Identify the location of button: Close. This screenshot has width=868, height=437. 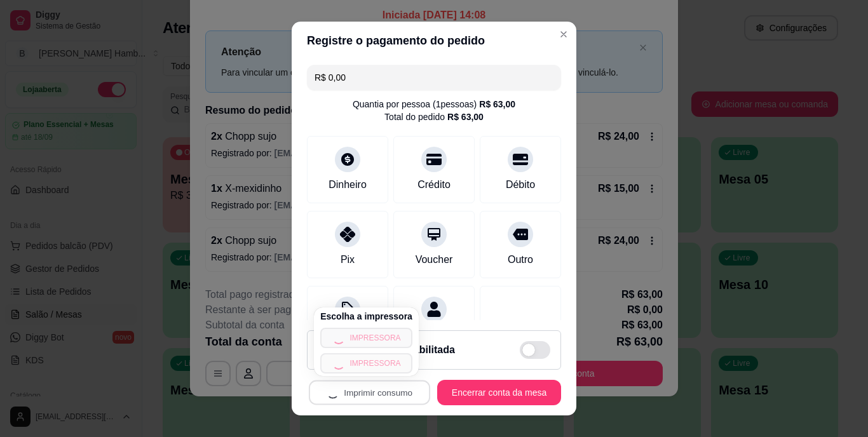
(563, 34).